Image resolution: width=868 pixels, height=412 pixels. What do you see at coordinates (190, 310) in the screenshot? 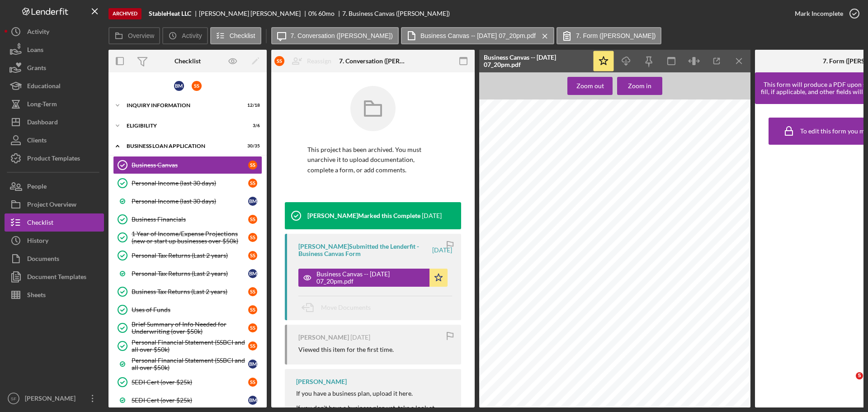
I see `div: Uses of Funds` at bounding box center [190, 310].